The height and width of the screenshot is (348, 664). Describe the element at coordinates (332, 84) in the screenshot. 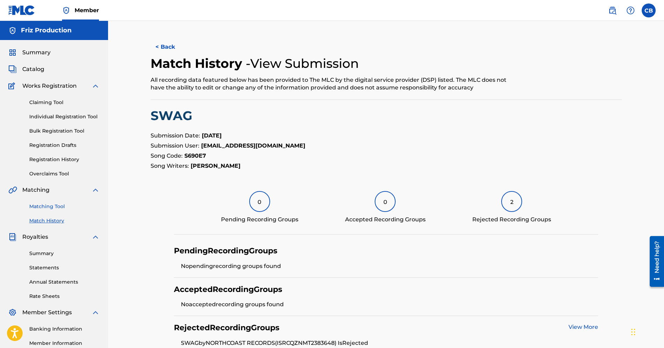

I see `div: All recording data featured below has been provided to The MLC by the digital service provider (D...` at that location.